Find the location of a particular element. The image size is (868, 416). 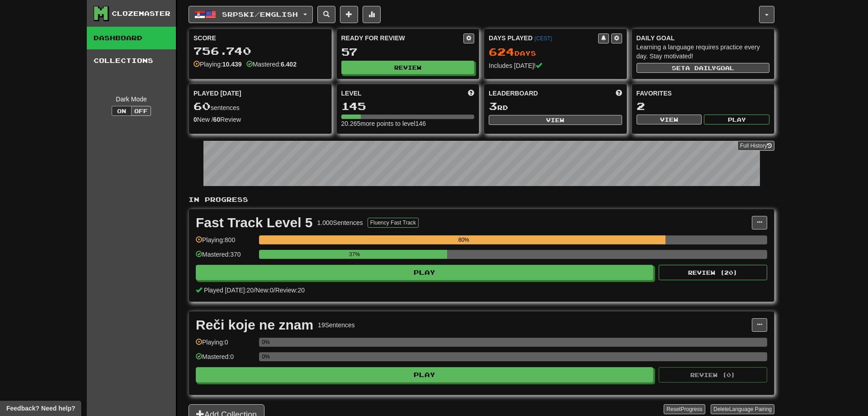

button: Review (0) is located at coordinates (713, 375).